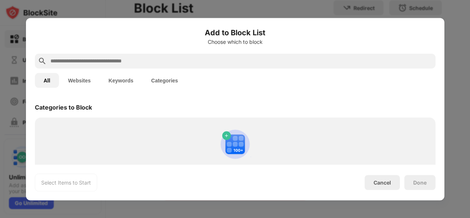 The width and height of the screenshot is (470, 218). I want to click on div: Choose which to block, so click(235, 42).